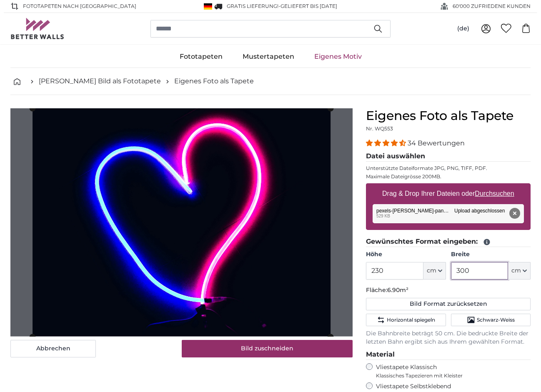 The width and height of the screenshot is (541, 392). What do you see at coordinates (463, 29) in the screenshot?
I see `button: (de)` at bounding box center [463, 29].